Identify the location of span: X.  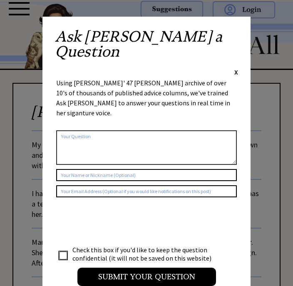
(236, 72).